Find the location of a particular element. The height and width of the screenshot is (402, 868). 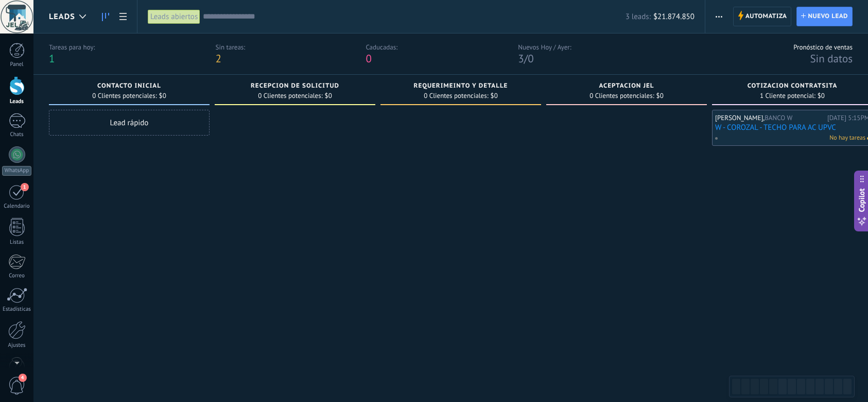

span: 2 is located at coordinates (218, 58).